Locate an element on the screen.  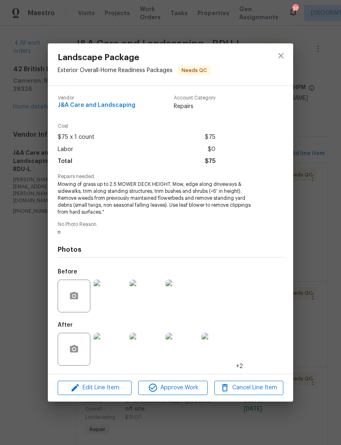
span: Vendor is located at coordinates (97, 98).